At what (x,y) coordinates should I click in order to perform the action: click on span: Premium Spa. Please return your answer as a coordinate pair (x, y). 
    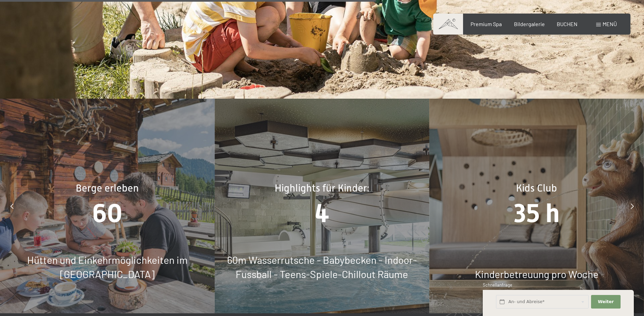
    Looking at the image, I should click on (486, 24).